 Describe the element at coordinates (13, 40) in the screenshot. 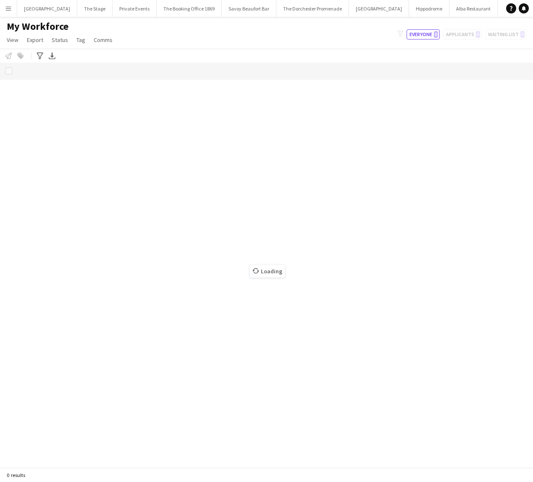

I see `span: View` at that location.